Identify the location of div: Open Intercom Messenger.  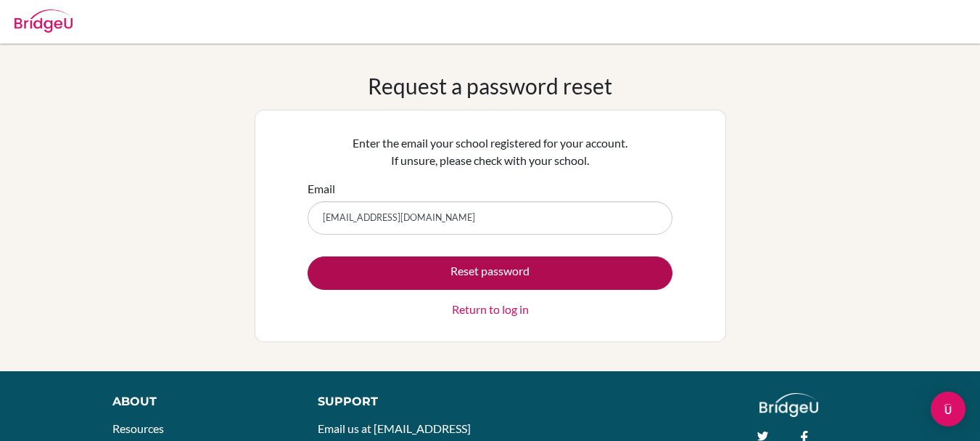
(948, 408).